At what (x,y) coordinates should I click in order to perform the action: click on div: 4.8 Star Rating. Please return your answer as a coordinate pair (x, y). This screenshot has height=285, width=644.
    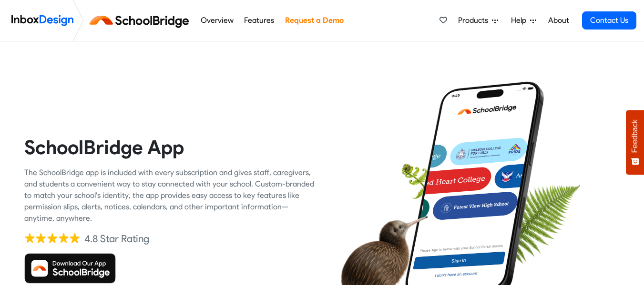
    Looking at the image, I should click on (116, 239).